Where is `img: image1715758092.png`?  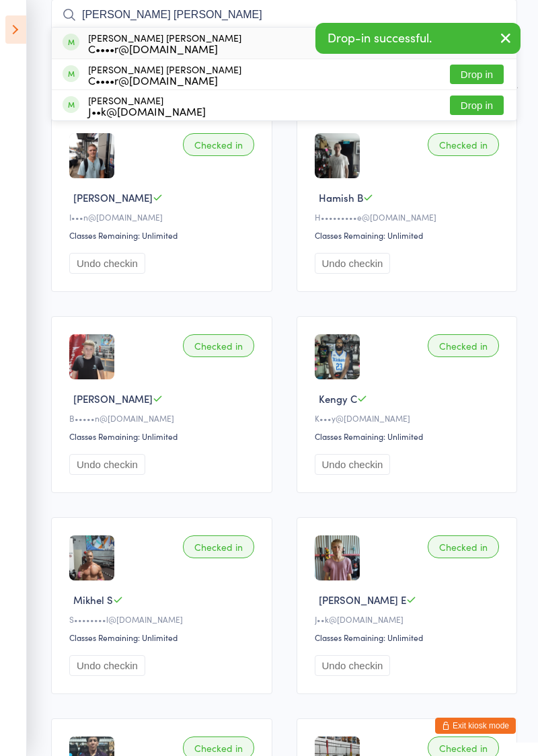
img: image1715758092.png is located at coordinates (336, 155).